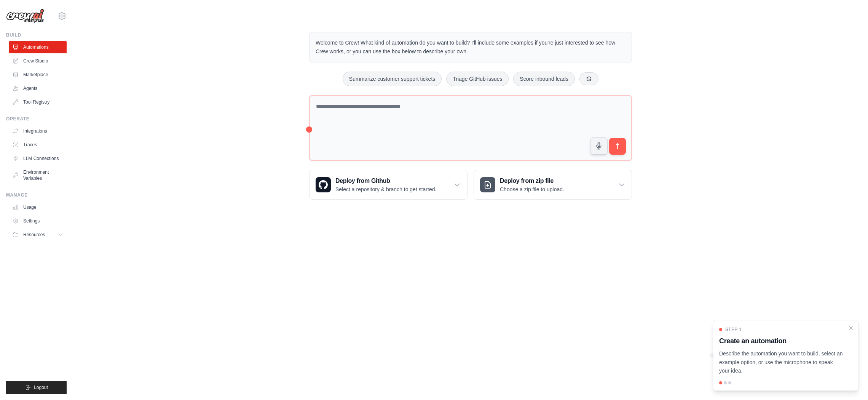  What do you see at coordinates (38, 89) in the screenshot?
I see `a: Agents` at bounding box center [38, 89].